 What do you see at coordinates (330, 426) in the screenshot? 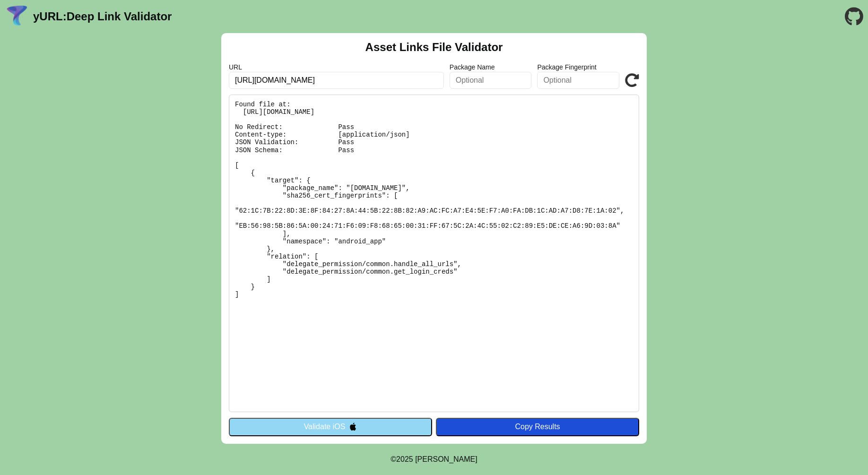
I see `button: Validate iOS` at bounding box center [330, 426].